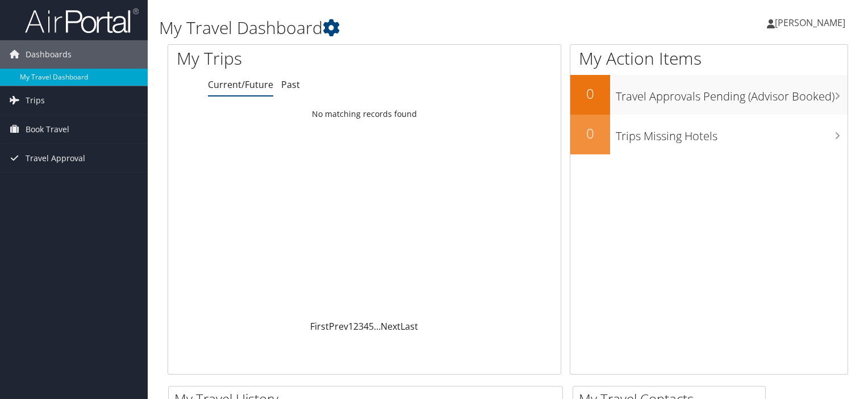  Describe the element at coordinates (48, 55) in the screenshot. I see `span: Dashboards` at that location.